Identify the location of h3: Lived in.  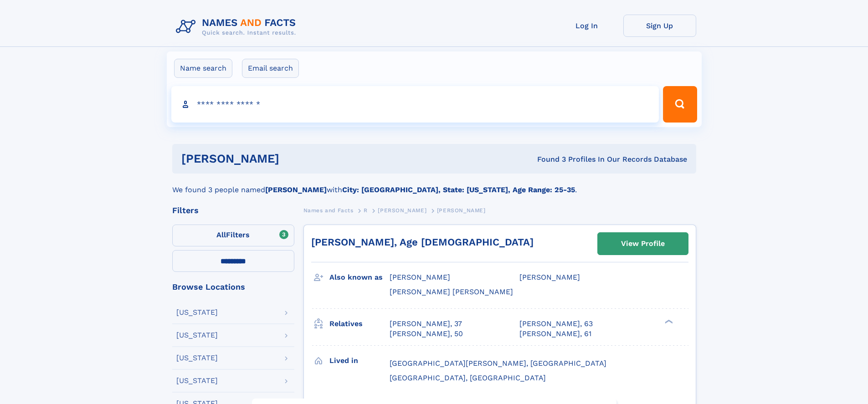
(359, 361).